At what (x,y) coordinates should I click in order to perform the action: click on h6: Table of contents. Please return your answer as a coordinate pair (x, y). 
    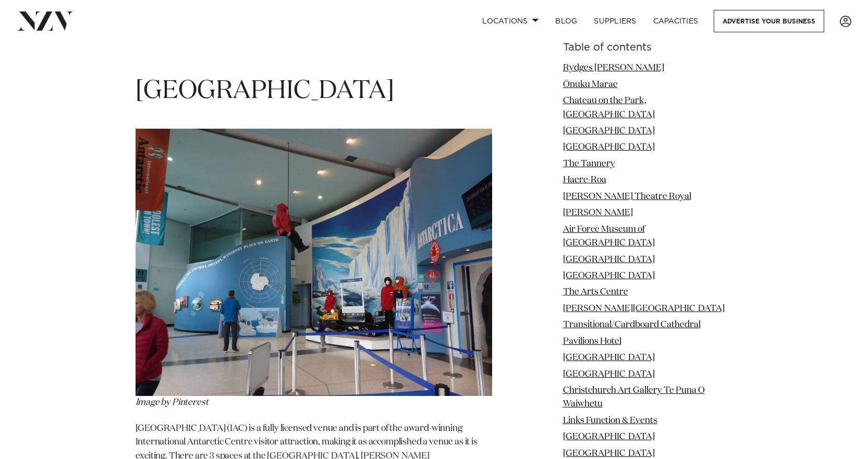
    Looking at the image, I should click on (648, 48).